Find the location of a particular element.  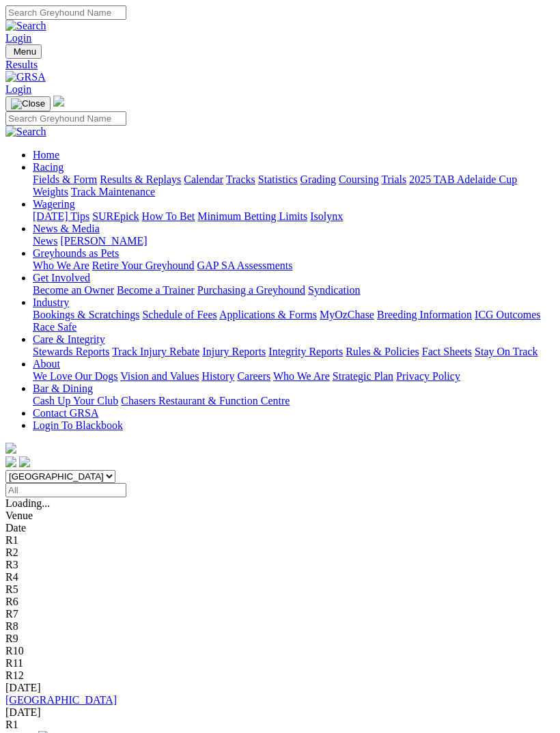

a: Login To Blackbook is located at coordinates (78, 425).